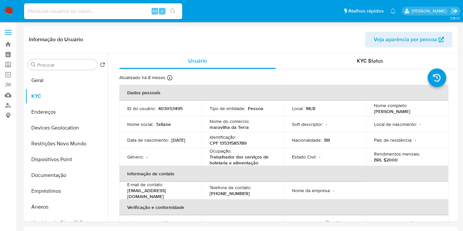 The width and height of the screenshot is (463, 231). I want to click on p: País de residência :, so click(393, 140).